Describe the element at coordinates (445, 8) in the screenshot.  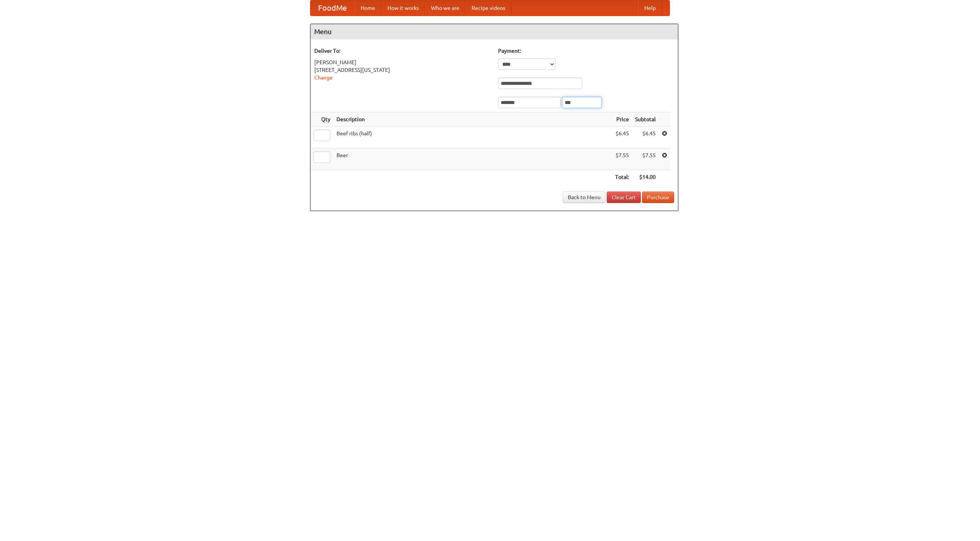
I see `a: Who we are` at that location.